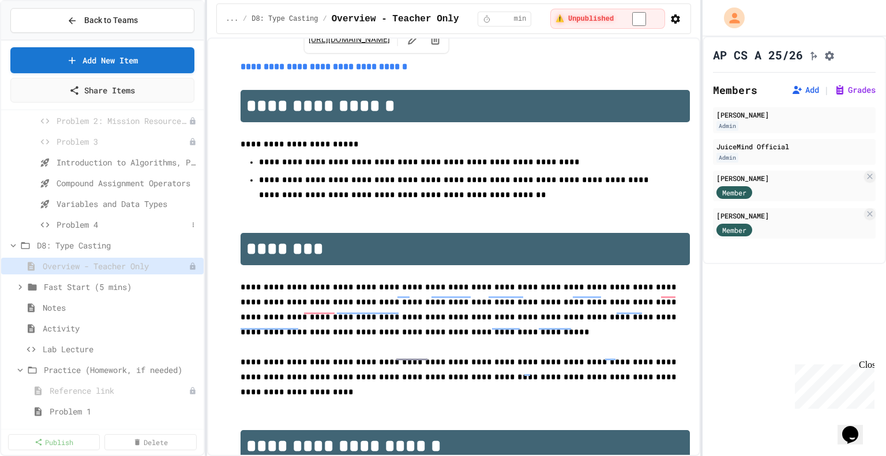  Describe the element at coordinates (128, 204) in the screenshot. I see `span: Variables and Data Types` at that location.